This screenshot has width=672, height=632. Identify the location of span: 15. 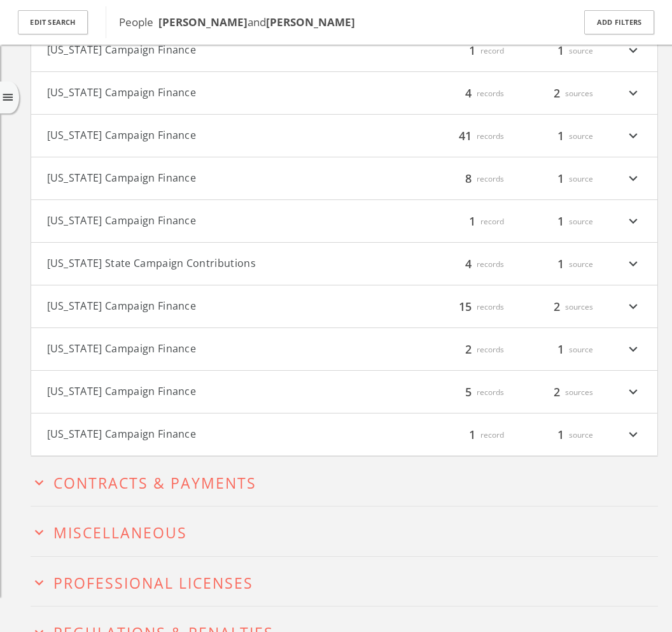
(465, 306).